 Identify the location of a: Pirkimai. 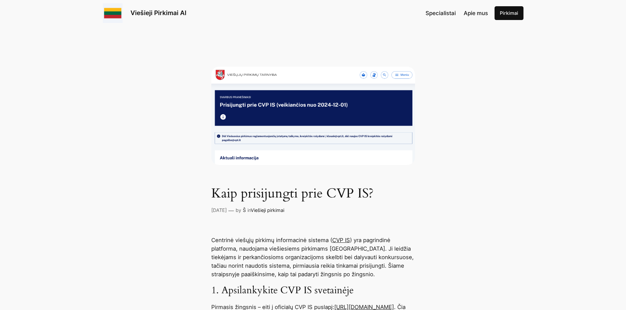
(509, 13).